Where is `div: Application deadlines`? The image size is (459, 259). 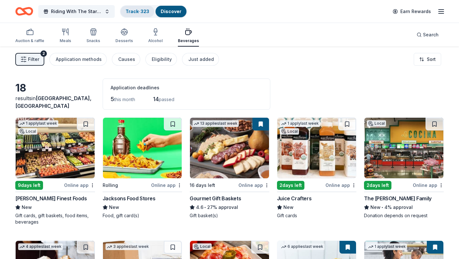
div: Application deadlines is located at coordinates (187, 88).